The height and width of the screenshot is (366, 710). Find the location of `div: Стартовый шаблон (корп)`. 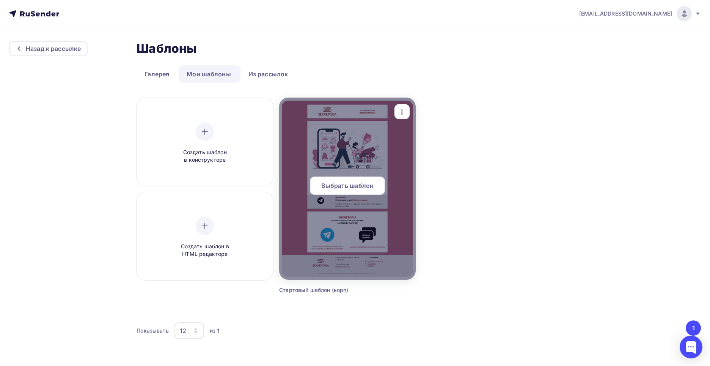

div: Стартовый шаблон (корп) is located at coordinates (330, 290).